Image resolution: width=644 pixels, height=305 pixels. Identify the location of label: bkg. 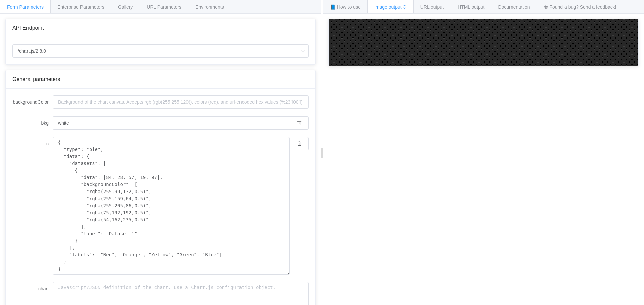
(32, 123).